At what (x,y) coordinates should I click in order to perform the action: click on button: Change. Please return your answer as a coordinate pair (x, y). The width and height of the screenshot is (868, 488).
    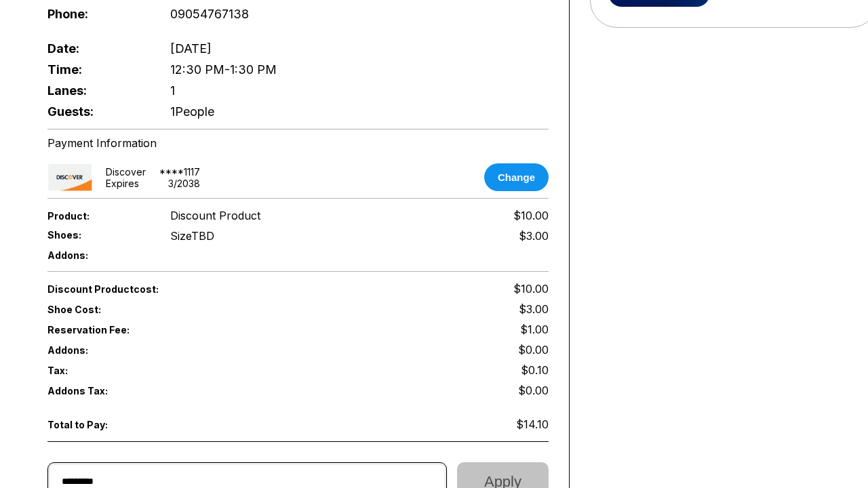
    Looking at the image, I should click on (516, 177).